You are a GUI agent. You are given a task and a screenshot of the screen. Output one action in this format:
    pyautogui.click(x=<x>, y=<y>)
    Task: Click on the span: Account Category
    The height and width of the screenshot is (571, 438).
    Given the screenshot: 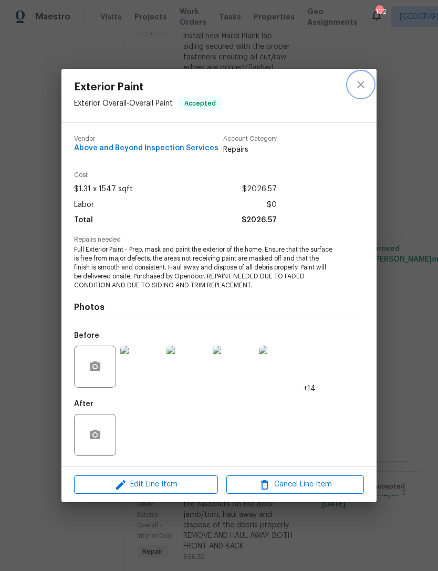 What is the action you would take?
    pyautogui.click(x=250, y=139)
    